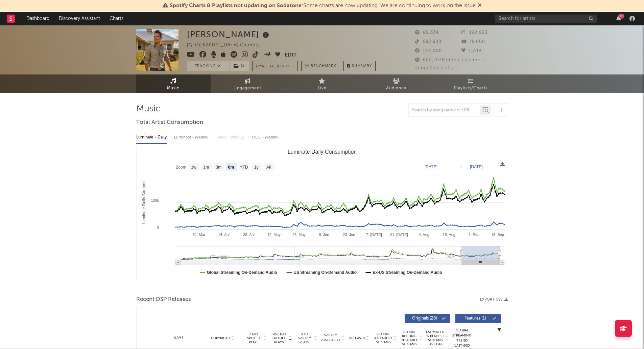 This screenshot has height=349, width=644. I want to click on div: Global Streaming Trend (Last 60D), so click(462, 338).